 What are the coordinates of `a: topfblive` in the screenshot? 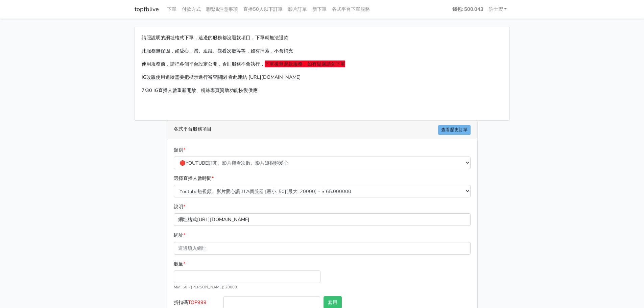 It's located at (147, 9).